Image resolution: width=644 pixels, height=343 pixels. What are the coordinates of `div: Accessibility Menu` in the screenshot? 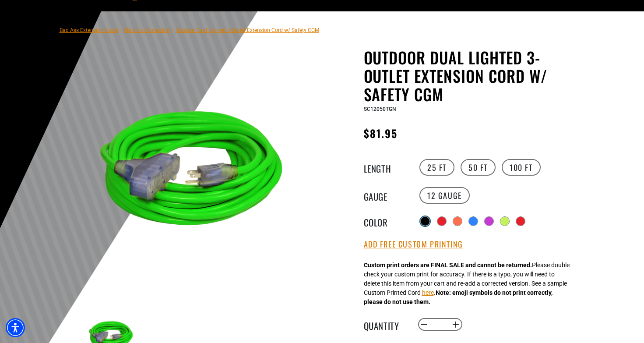 It's located at (16, 327).